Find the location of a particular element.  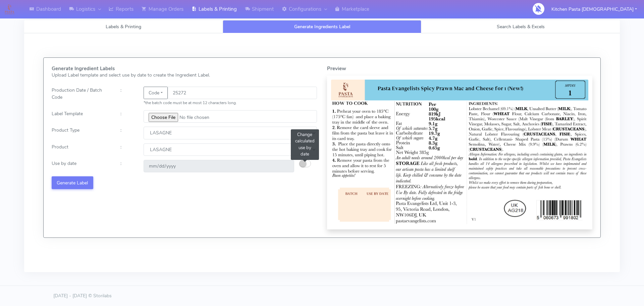

h5: Preview is located at coordinates (459, 68).